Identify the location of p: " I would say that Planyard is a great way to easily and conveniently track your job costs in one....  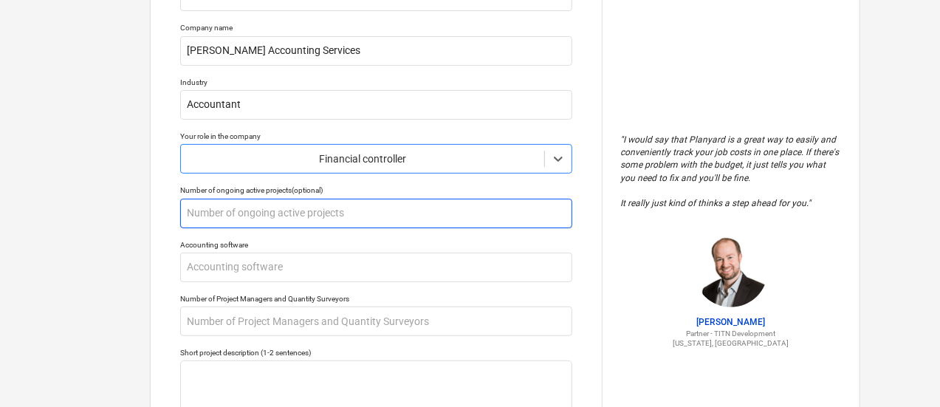
(731, 171).